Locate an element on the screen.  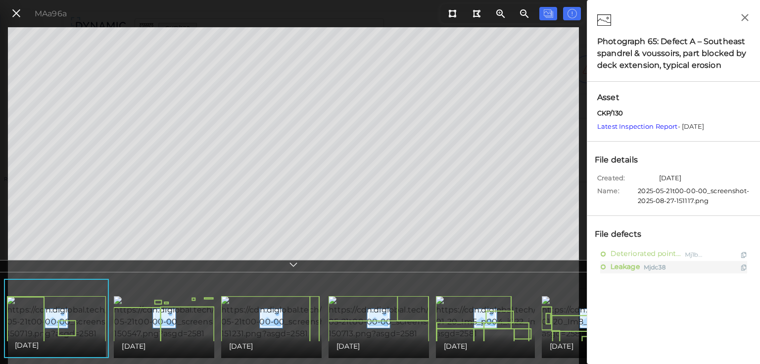
div: File defects is located at coordinates (623, 234).